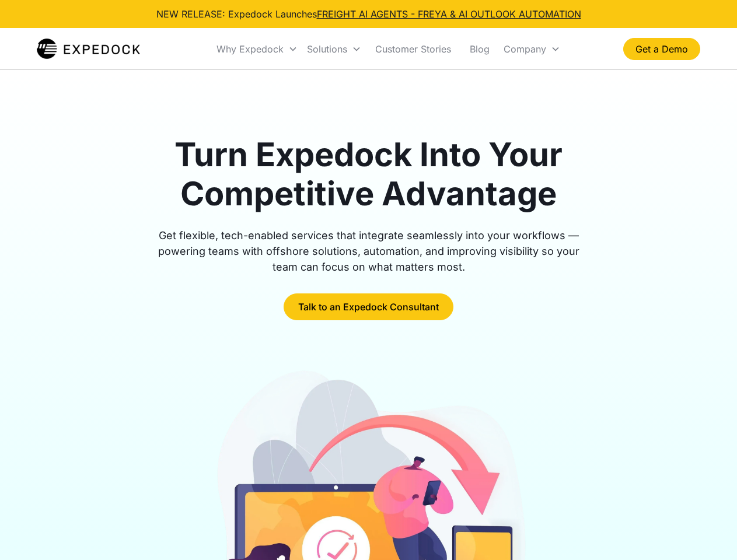 The image size is (737, 560). Describe the element at coordinates (369, 251) in the screenshot. I see `div: Get flexible, tech-enabled services that integrate seamlessly into your workflows — powering team...` at that location.